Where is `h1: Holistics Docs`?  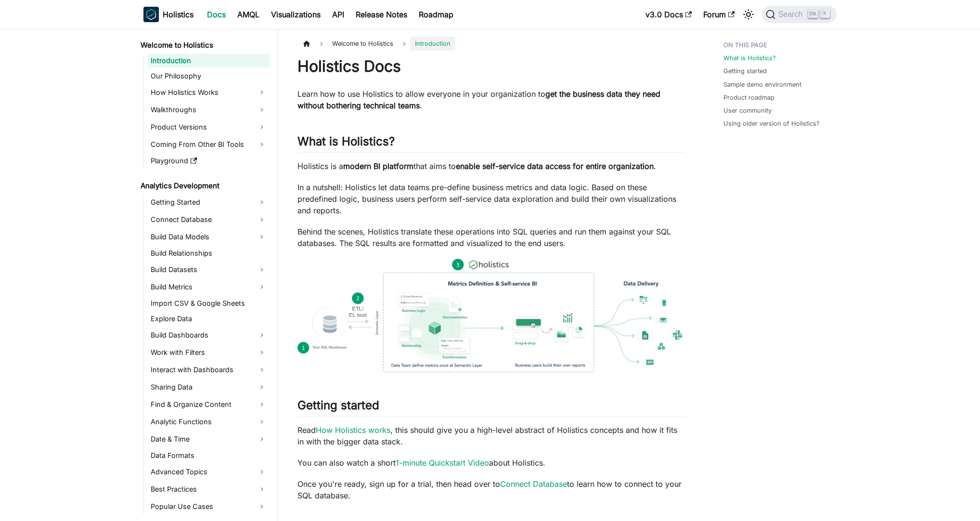 h1: Holistics Docs is located at coordinates (490, 67).